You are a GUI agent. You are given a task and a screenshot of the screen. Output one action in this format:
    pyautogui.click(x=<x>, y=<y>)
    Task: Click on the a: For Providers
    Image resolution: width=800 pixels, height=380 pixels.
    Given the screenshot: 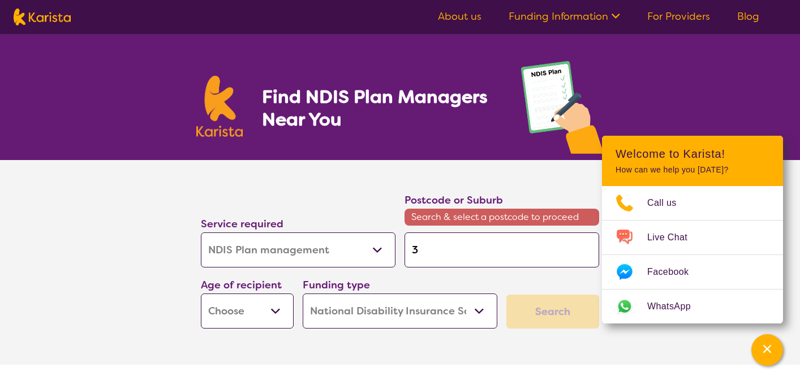 What is the action you would take?
    pyautogui.click(x=679, y=16)
    